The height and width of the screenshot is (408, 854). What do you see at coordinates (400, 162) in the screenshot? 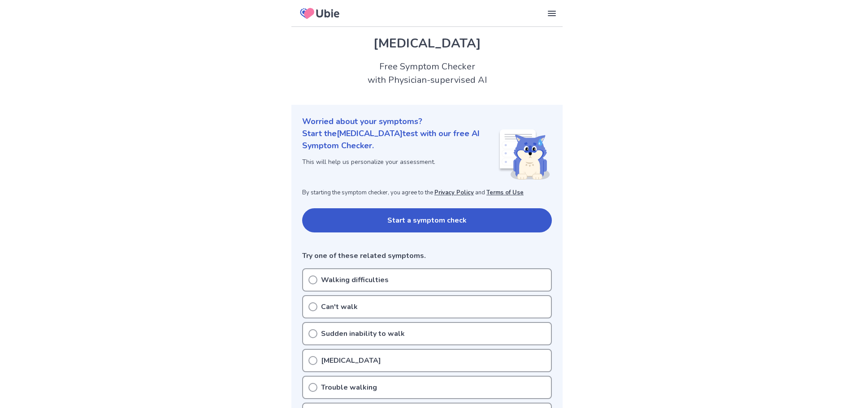
I see `p: This will help us personalize your assessment.` at bounding box center [400, 162].